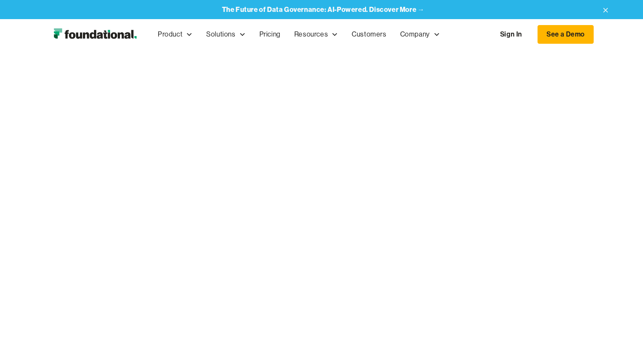  I want to click on a: Sign In, so click(511, 35).